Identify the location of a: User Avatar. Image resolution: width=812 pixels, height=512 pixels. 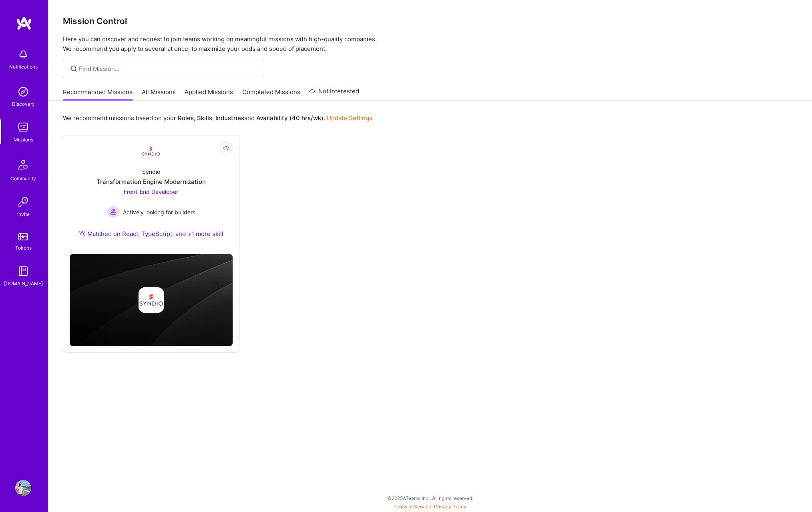
(23, 488).